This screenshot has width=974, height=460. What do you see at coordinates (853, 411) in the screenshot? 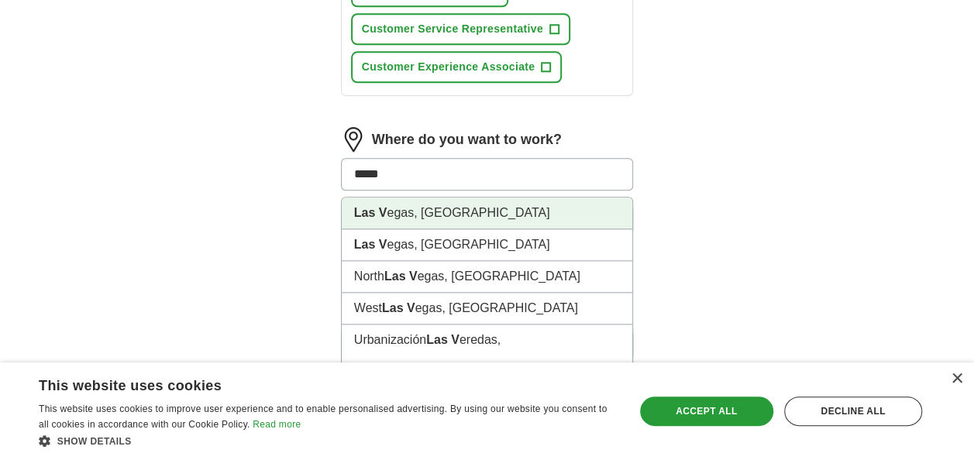
I see `div: Decline all` at bounding box center [853, 411].